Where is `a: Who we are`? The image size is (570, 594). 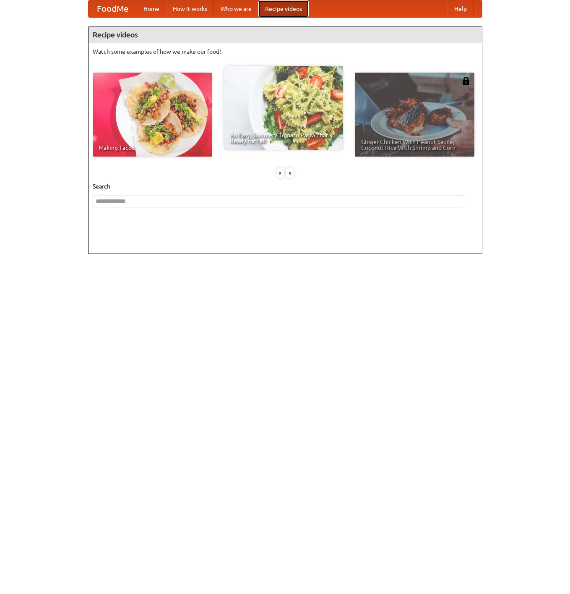 a: Who we are is located at coordinates (236, 9).